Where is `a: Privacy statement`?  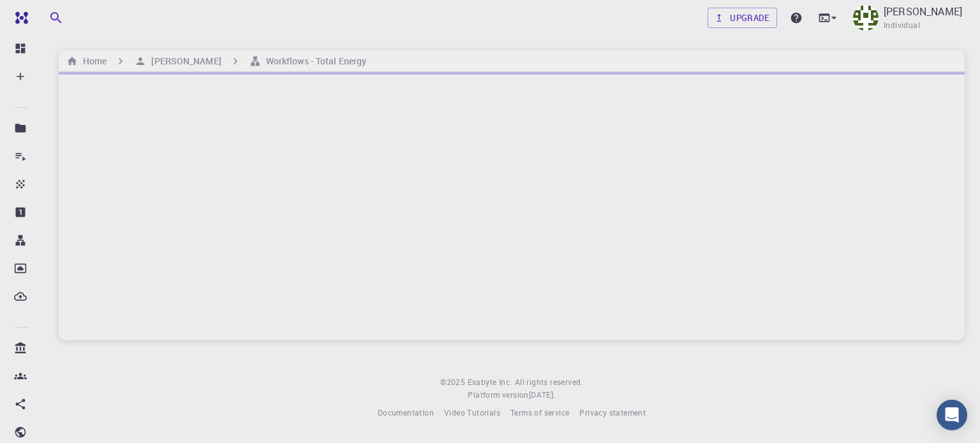 a: Privacy statement is located at coordinates (612, 413).